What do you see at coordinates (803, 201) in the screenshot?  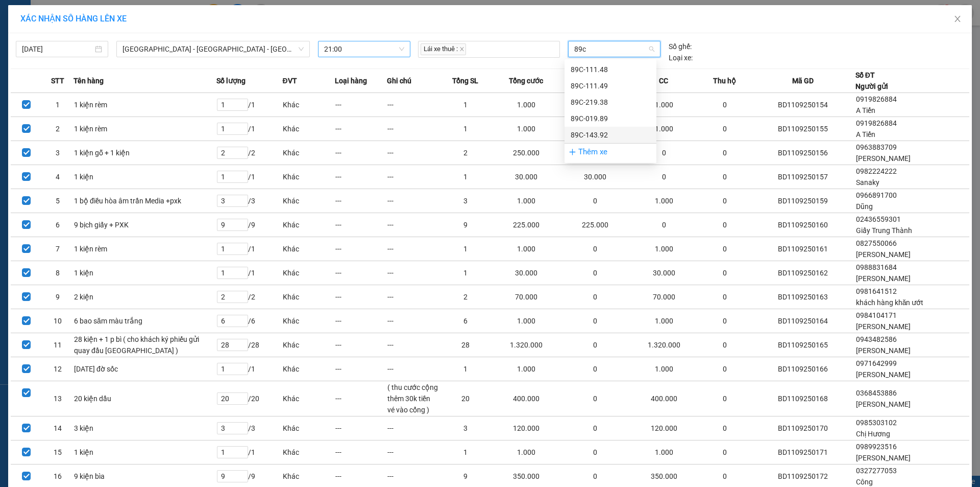 I see `td: BD1109250159` at bounding box center [803, 201].